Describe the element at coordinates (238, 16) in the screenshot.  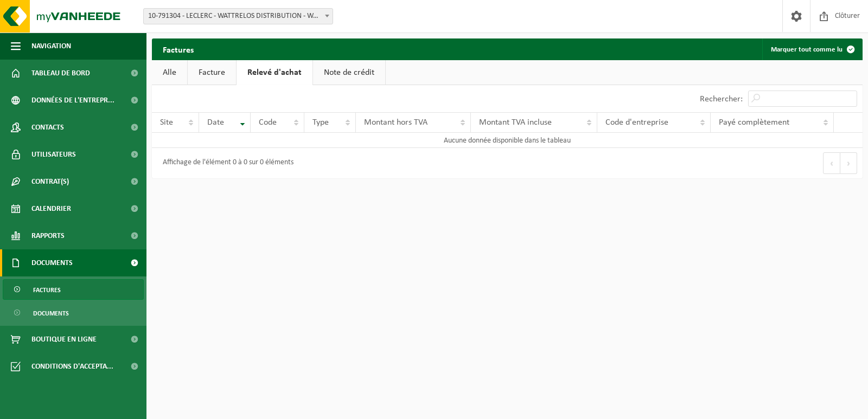
I see `span: 10-791304 - LECLERC - WATTRELOS DISTRIBUTION - WATTRELOS` at that location.